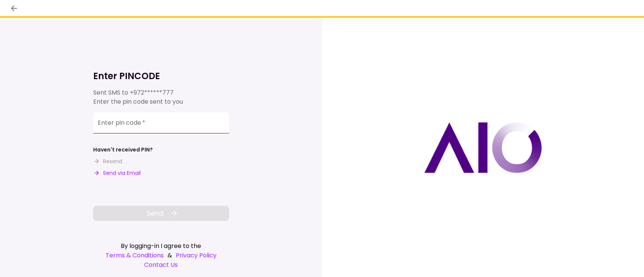  Describe the element at coordinates (196, 255) in the screenshot. I see `a: Privacy Policy` at that location.